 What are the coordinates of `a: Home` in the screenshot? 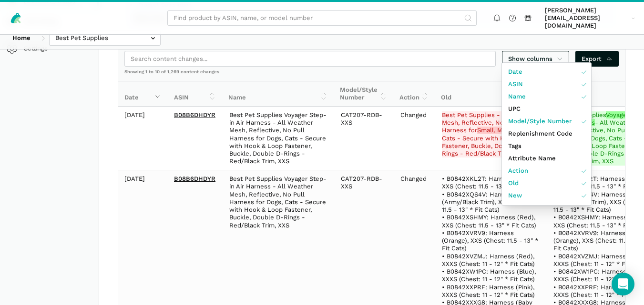 It's located at (22, 38).